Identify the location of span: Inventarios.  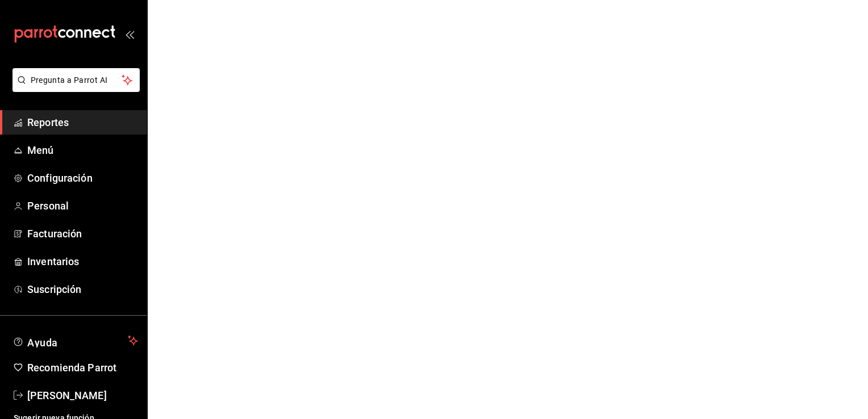
(82, 261).